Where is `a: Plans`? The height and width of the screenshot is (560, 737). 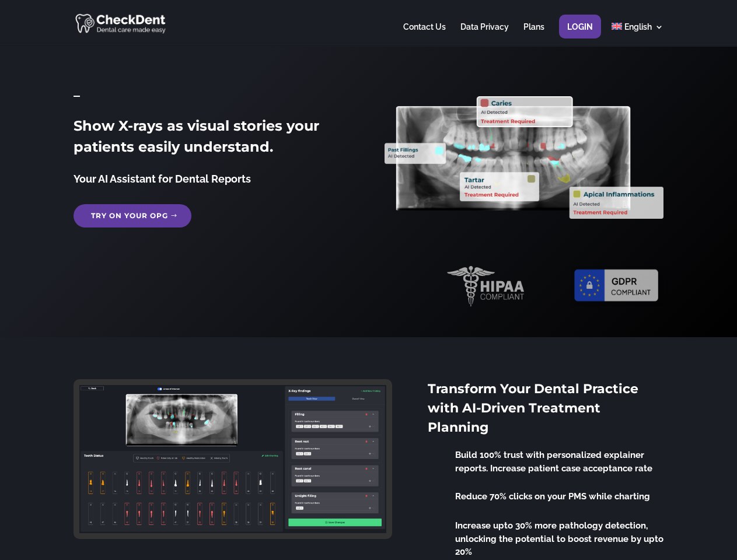 a: Plans is located at coordinates (534, 34).